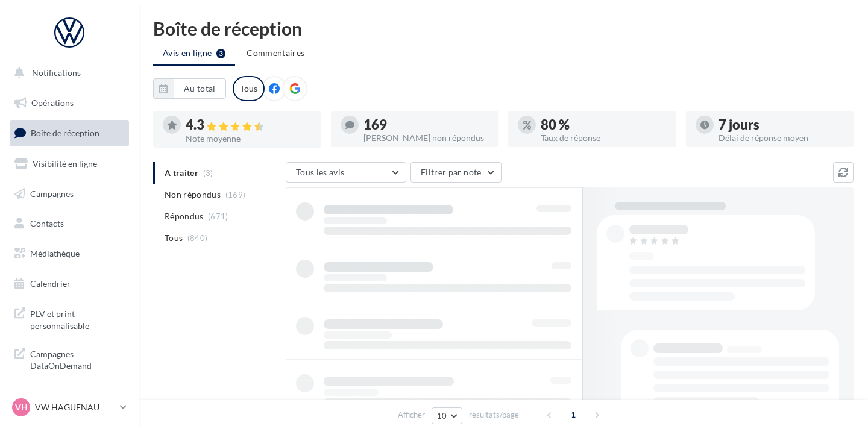 This screenshot has width=868, height=429. What do you see at coordinates (55, 253) in the screenshot?
I see `span: Médiathèque` at bounding box center [55, 253].